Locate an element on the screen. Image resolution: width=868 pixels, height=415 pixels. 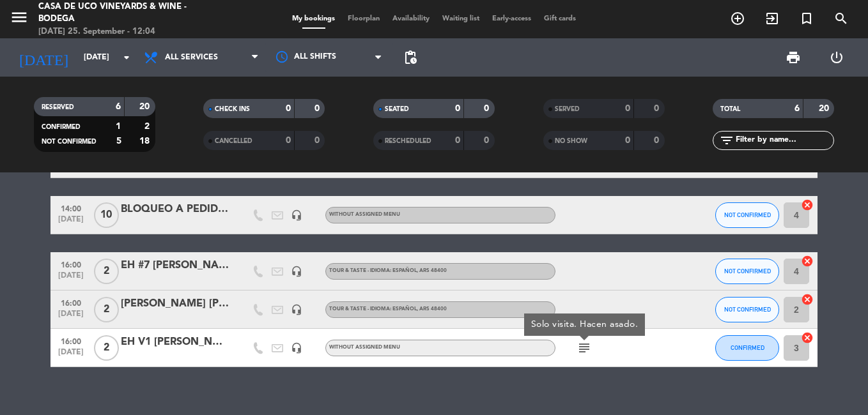
span: pending_actions is located at coordinates (410, 57).